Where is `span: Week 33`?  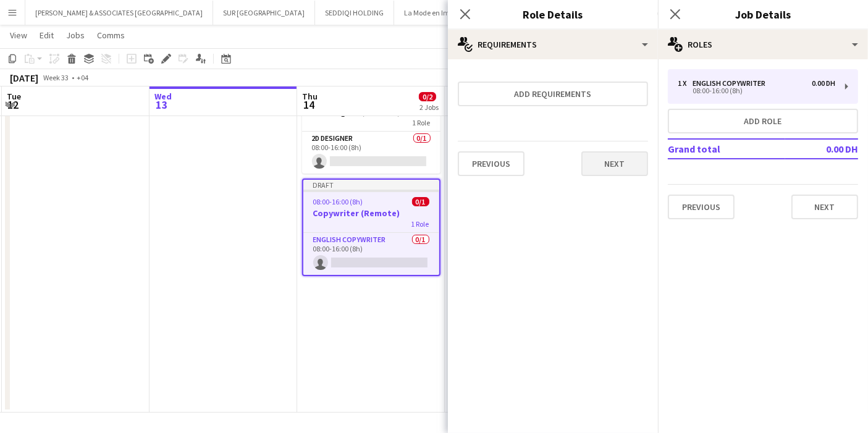 span: Week 33 is located at coordinates (57, 78).